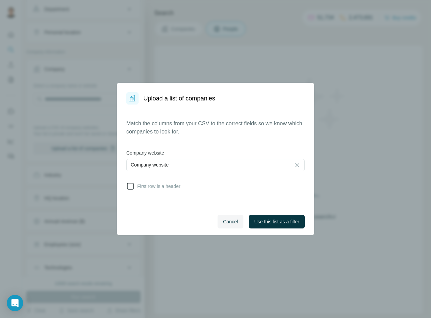  What do you see at coordinates (179, 98) in the screenshot?
I see `h1: Upload a list of companies` at bounding box center [179, 98].